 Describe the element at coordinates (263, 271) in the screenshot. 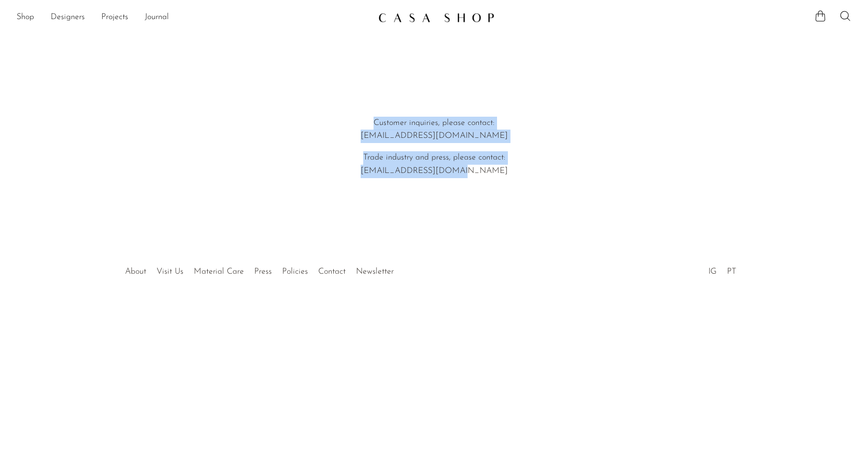

I see `a: Press` at that location.